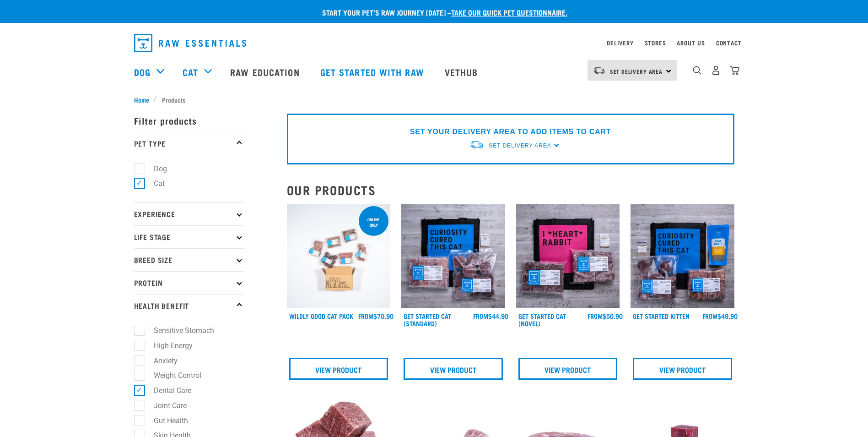 The width and height of the screenshot is (868, 437). Describe the element at coordinates (435, 100) in the screenshot. I see `nav: breadcrumbs` at that location.